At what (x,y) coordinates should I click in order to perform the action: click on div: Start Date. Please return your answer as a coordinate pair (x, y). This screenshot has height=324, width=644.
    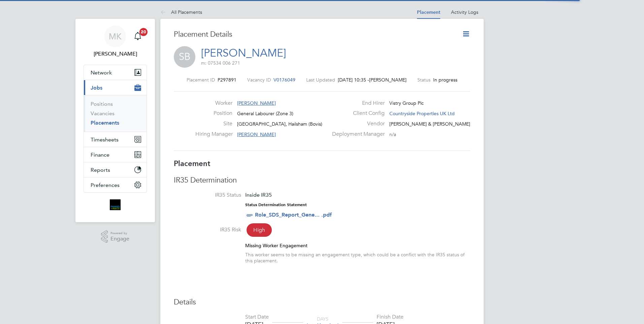
    Looking at the image, I should click on (257, 317).